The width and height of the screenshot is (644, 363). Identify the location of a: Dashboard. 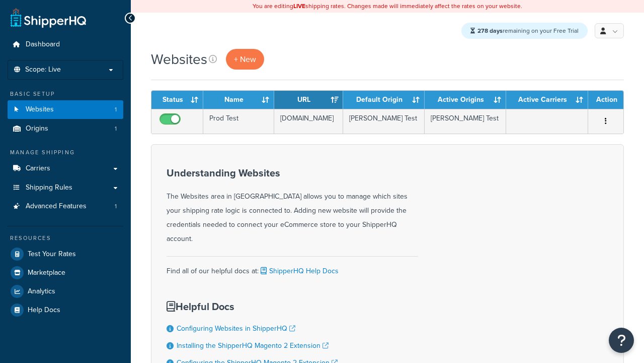
(65, 44).